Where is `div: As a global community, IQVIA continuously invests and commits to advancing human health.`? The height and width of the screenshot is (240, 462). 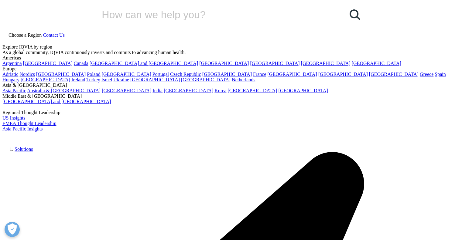 div: As a global community, IQVIA continuously invests and commits to advancing human health. is located at coordinates (231, 53).